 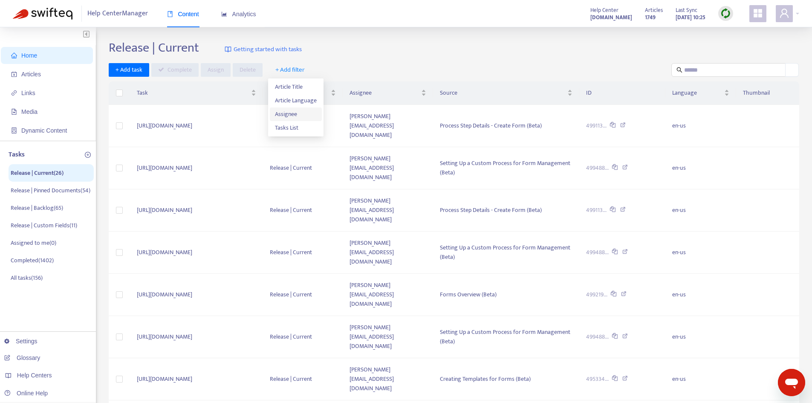 I want to click on img: image-link, so click(x=228, y=49).